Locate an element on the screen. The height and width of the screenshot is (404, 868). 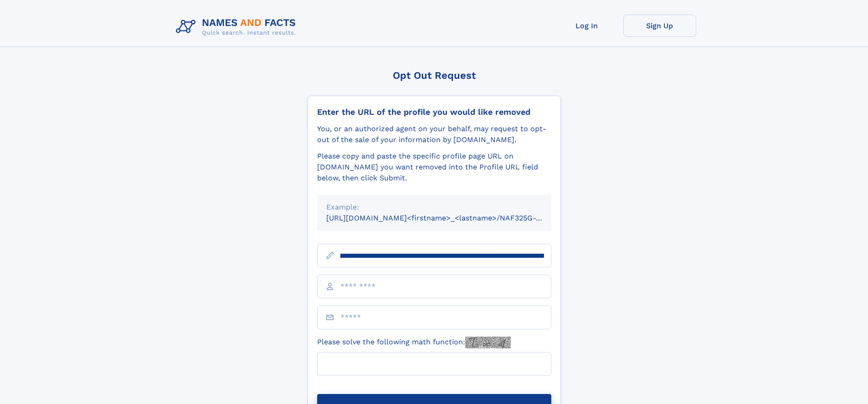
img: Logo Names and Facts is located at coordinates (237, 27).